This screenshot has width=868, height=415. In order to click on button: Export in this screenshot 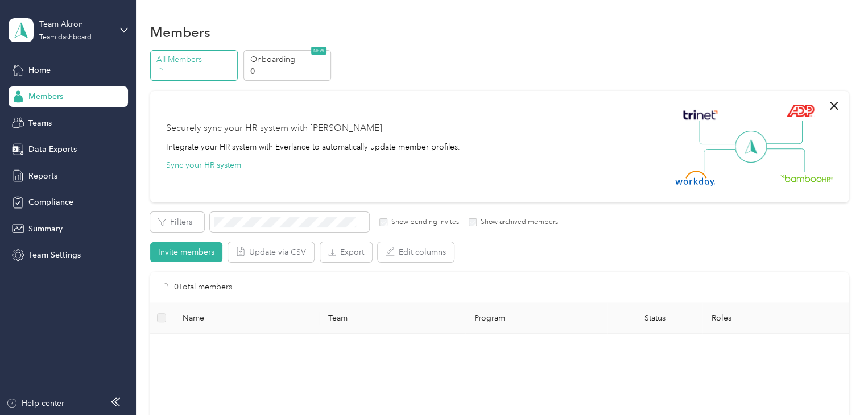, I will do `click(346, 252)`.